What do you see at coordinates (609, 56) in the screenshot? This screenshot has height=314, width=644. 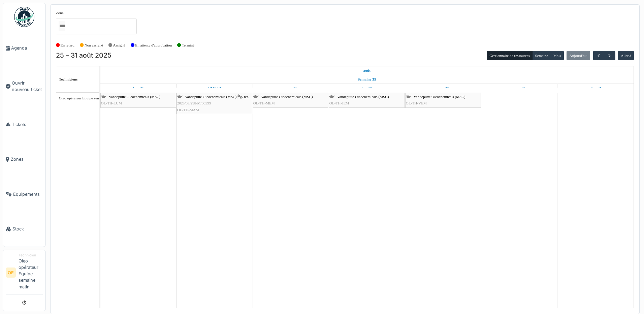 I see `button: Suivant` at bounding box center [609, 56].